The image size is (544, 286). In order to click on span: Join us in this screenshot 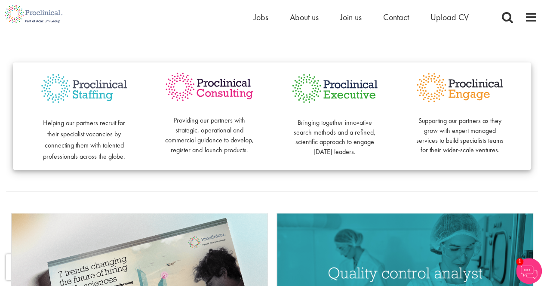, I will do `click(351, 17)`.